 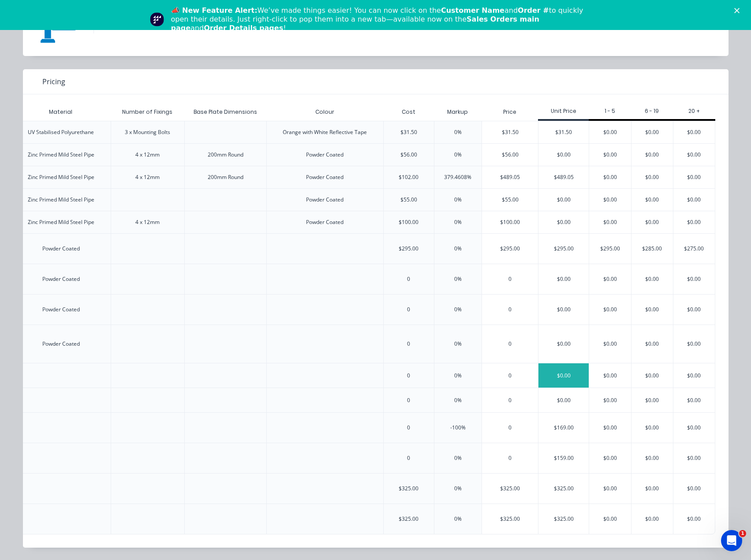 I want to click on b: 📣 New Feature Alert:, so click(x=214, y=10).